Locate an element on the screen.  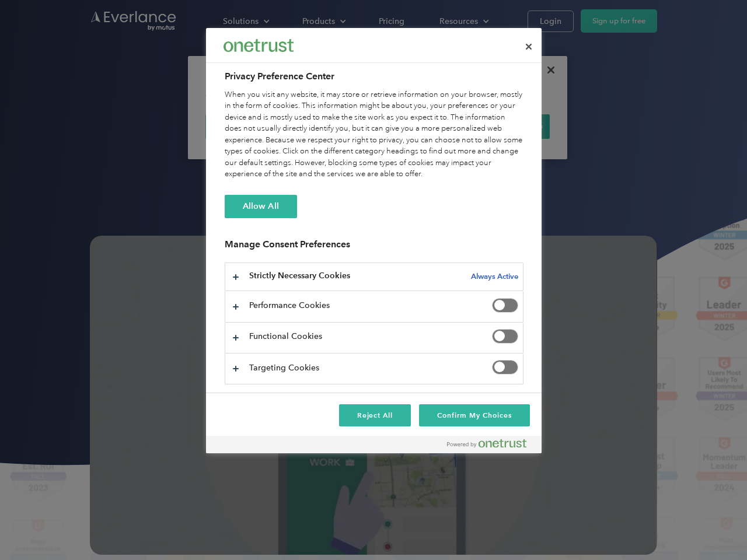
input: Submit is located at coordinates (115, 82).